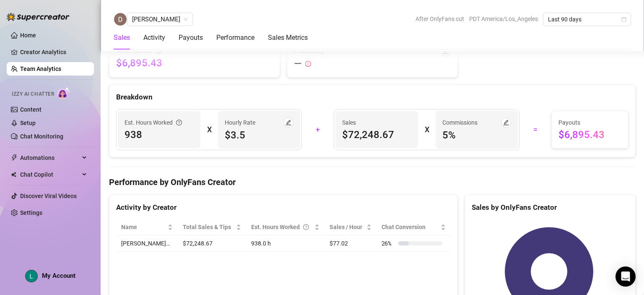  Describe the element at coordinates (351, 227) in the screenshot. I see `th: Sales / Hour` at that location.